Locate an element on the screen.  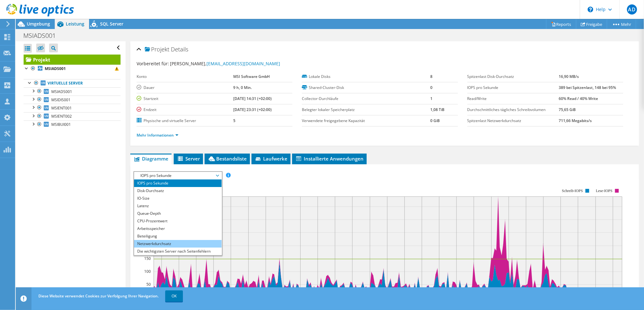
h1: MSIADS001 is located at coordinates (43, 36).